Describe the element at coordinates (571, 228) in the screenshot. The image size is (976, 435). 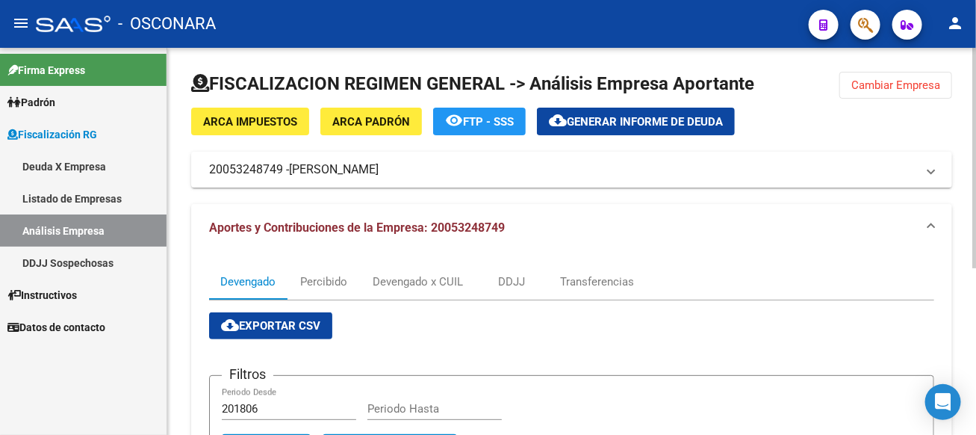
I see `mat-expansion-panel-header: Aportes y Contribuciones de la Empresa: 20053248749` at that location.